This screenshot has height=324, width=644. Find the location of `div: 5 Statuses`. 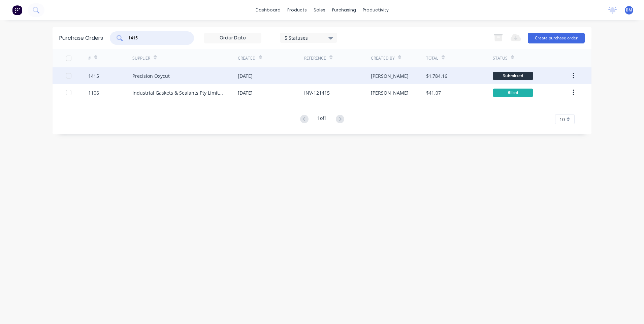

div: 5 Statuses is located at coordinates (309, 37).